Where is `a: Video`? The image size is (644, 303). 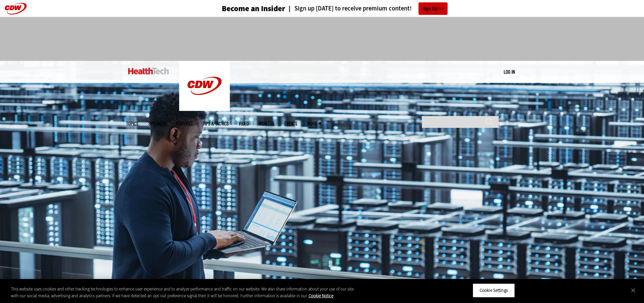 a: Video is located at coordinates (244, 123).